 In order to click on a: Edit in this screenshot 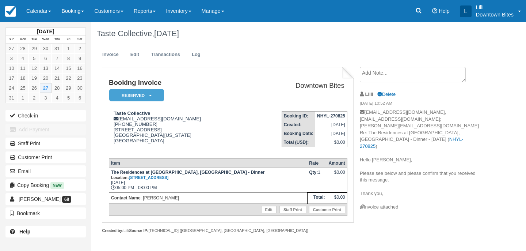, I will do `click(135, 54)`.